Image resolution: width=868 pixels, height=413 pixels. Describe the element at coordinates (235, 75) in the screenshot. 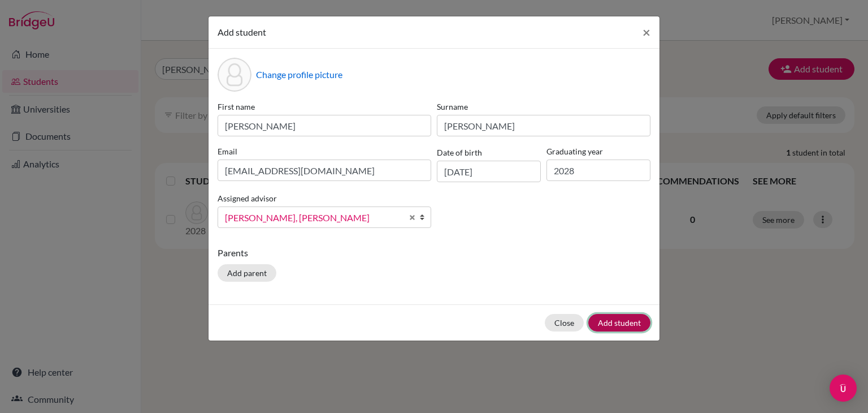

I see `div: Profile picture` at that location.